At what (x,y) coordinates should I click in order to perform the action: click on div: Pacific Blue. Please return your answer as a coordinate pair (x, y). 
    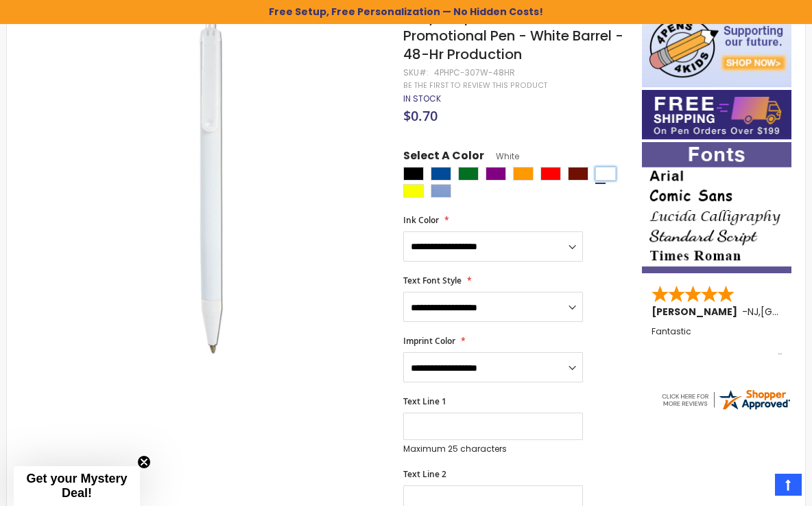
    Looking at the image, I should click on (441, 191).